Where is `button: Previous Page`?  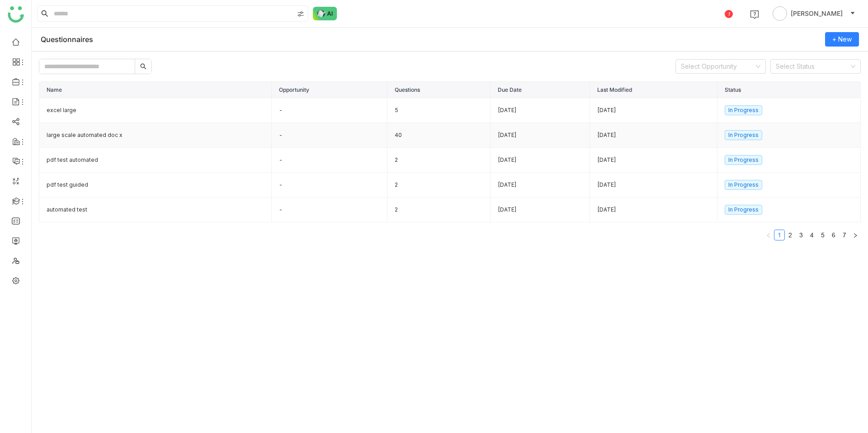
button: Previous Page is located at coordinates (769, 235).